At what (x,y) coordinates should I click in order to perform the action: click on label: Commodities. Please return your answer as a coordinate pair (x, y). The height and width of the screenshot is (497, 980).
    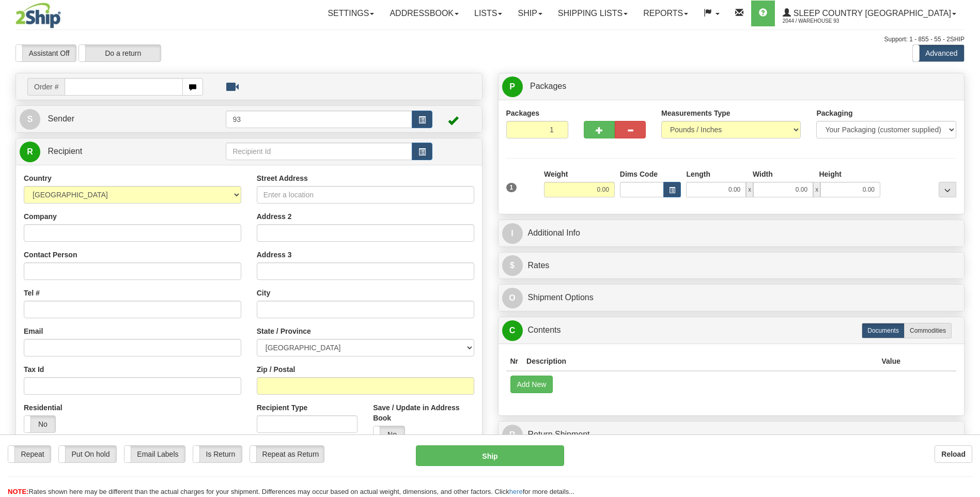
    Looking at the image, I should click on (928, 331).